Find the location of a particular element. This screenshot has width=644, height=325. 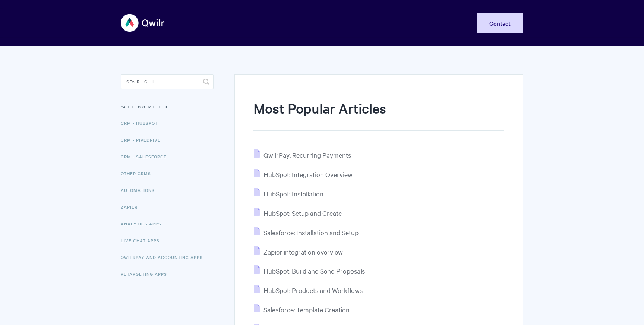

a: QwilrPay: Recurring Payments is located at coordinates (302, 155).